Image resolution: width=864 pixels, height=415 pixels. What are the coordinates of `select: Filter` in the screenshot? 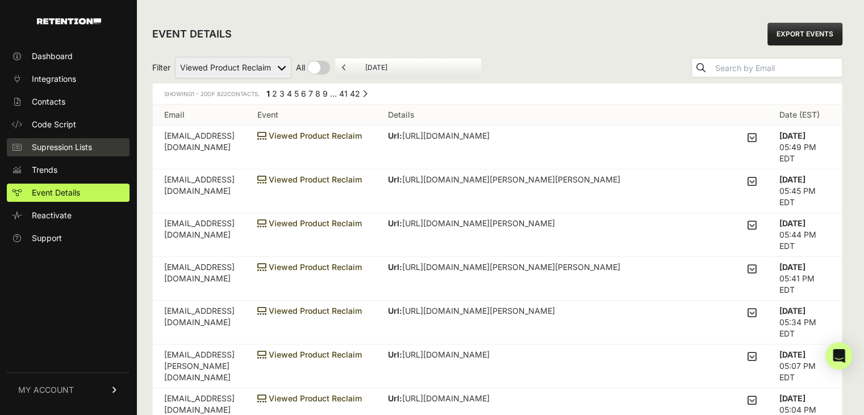 It's located at (233, 68).